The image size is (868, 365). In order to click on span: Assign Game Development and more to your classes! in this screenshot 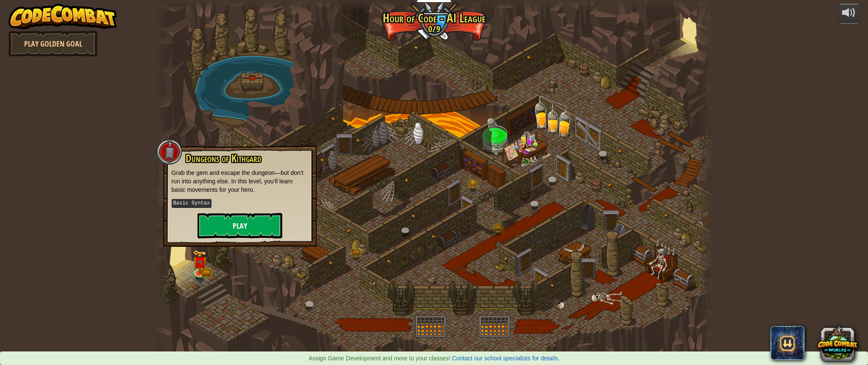, I will do `click(379, 358)`.